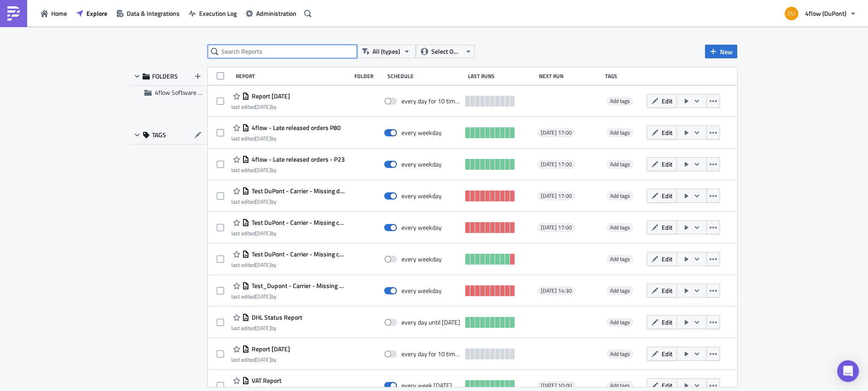 The width and height of the screenshot is (868, 391). I want to click on time: 2025-06-26T12:55:21Z, so click(263, 265).